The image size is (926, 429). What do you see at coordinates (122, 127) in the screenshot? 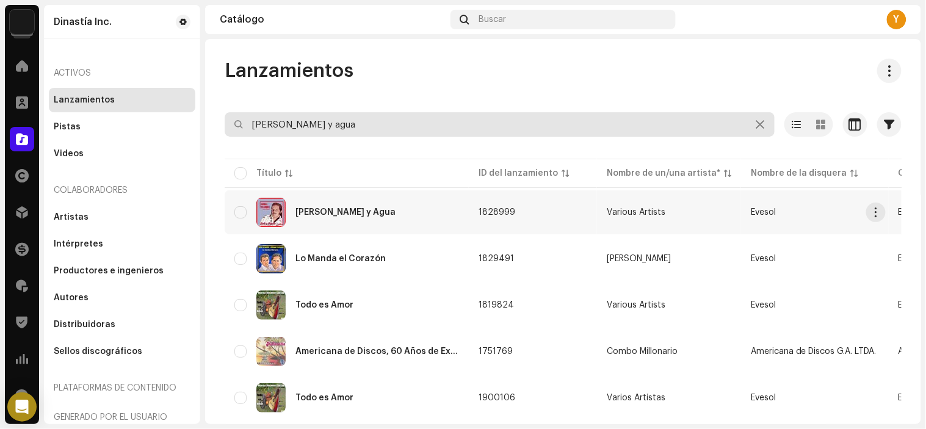
I see `re-m-nav-item: Pistas` at bounding box center [122, 127].